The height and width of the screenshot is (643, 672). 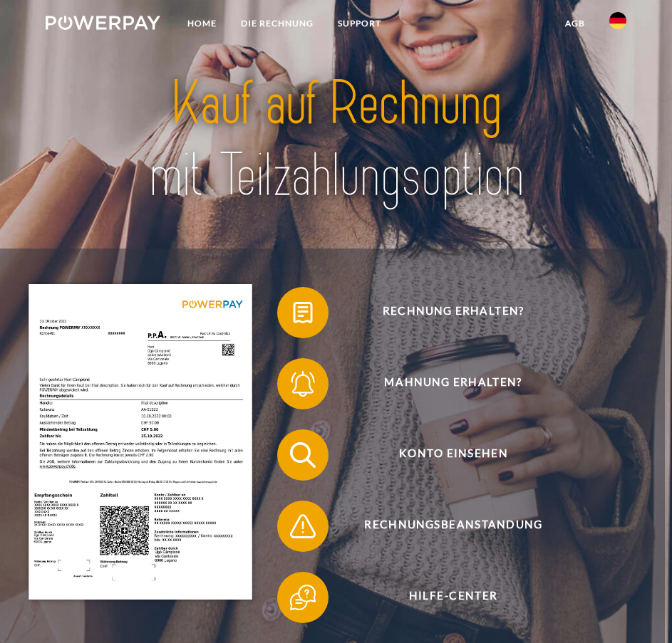 I want to click on a: agb, so click(x=575, y=24).